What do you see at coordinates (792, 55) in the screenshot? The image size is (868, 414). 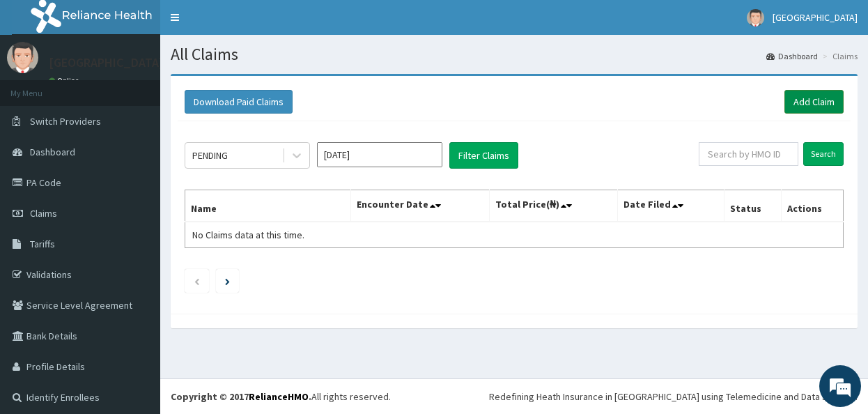 I see `a: Dashboard` at bounding box center [792, 55].